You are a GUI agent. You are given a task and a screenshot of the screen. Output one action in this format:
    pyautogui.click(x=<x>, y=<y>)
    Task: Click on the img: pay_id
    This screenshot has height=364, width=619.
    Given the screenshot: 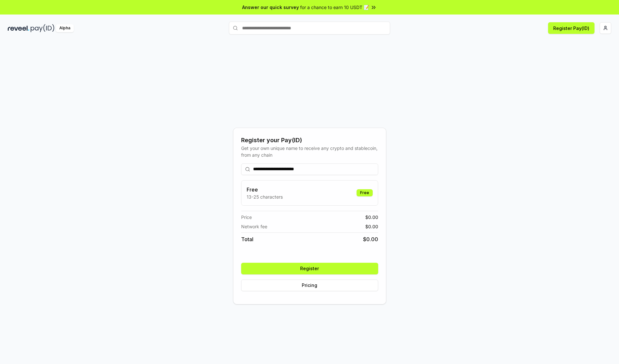 What is the action you would take?
    pyautogui.click(x=42, y=28)
    